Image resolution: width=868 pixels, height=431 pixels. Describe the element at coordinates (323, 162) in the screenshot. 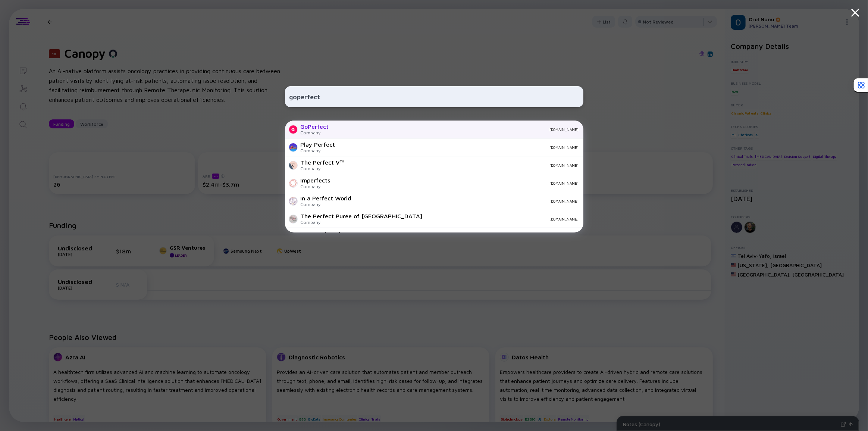

I see `div: The Perfect V™` at that location.